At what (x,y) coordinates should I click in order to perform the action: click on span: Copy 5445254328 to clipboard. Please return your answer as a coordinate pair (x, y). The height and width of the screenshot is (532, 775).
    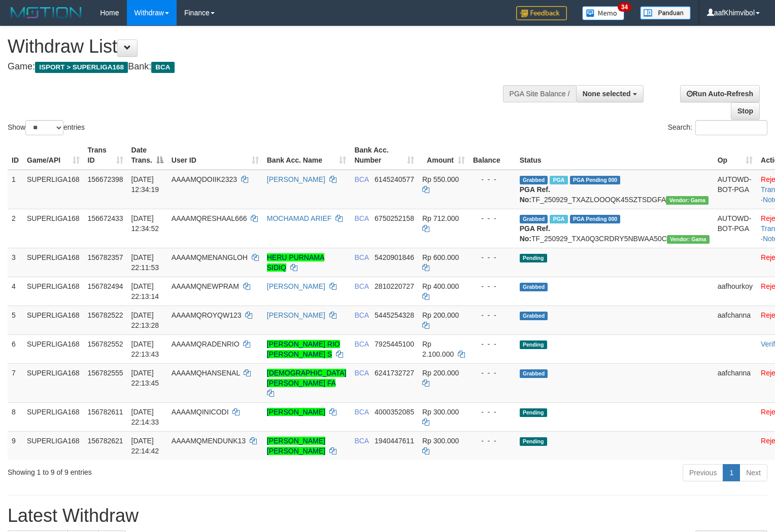
    Looking at the image, I should click on (394, 315).